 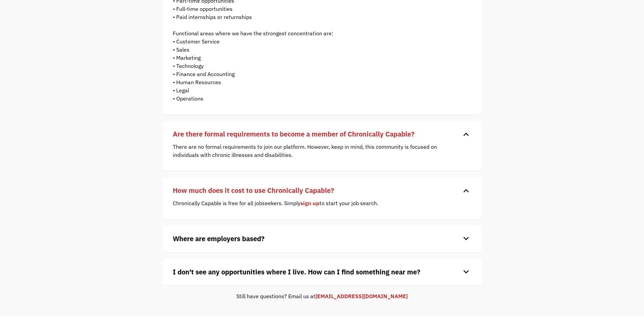 What do you see at coordinates (310, 203) in the screenshot?
I see `a: sign up` at bounding box center [310, 203].